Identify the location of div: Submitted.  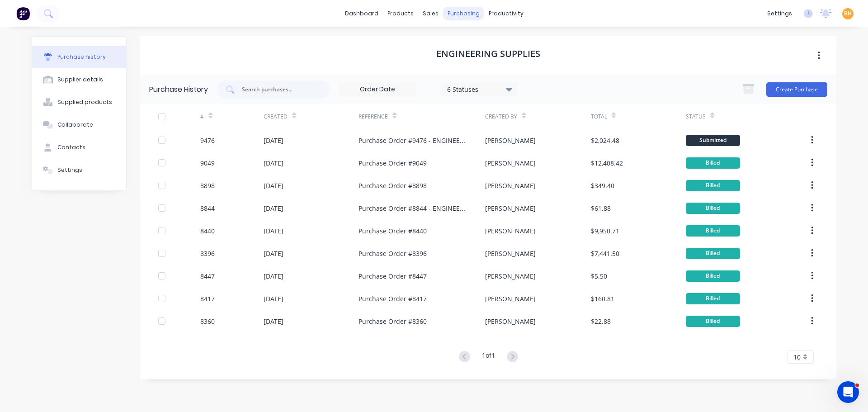
(713, 140).